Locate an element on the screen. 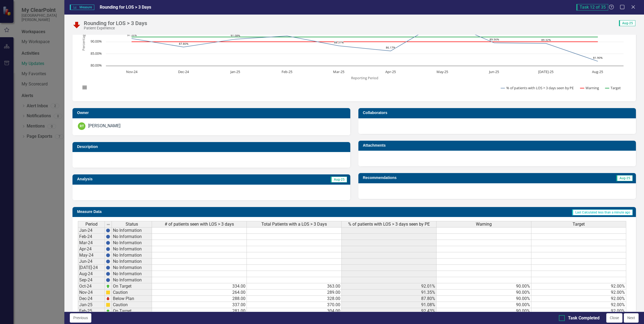 The image size is (644, 324). td: Jun-24 is located at coordinates (91, 262).